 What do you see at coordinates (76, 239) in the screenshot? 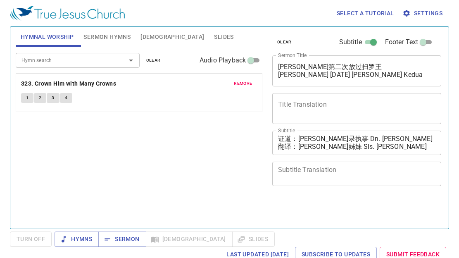
I see `button: Hymns` at bounding box center [76, 239].